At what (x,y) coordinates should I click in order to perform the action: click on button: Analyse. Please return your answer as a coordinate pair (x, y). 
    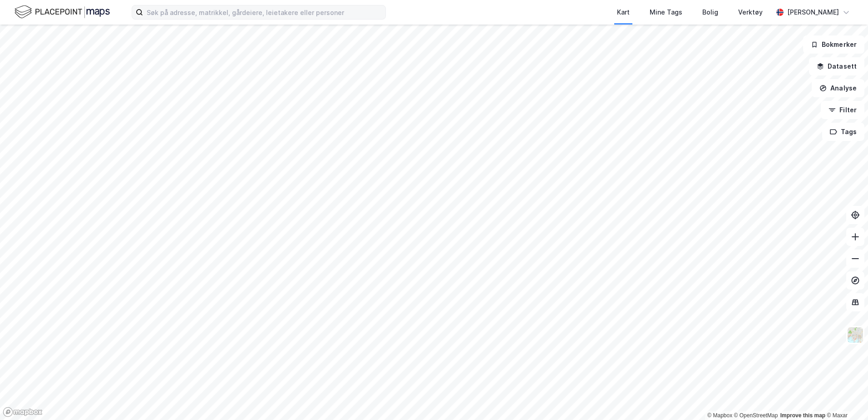
    Looking at the image, I should click on (838, 88).